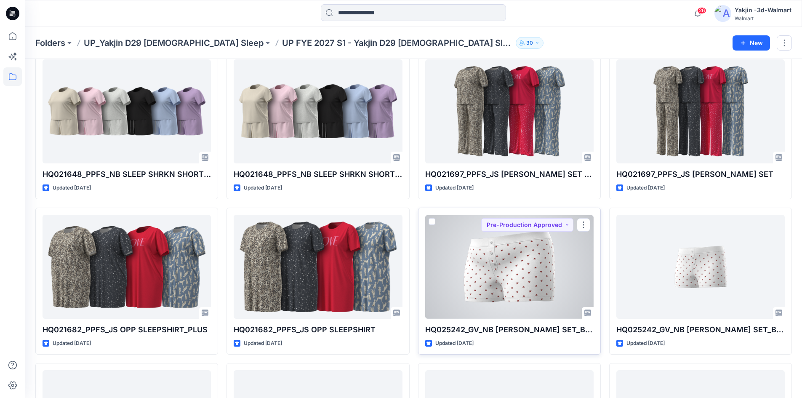  What do you see at coordinates (529, 43) in the screenshot?
I see `button: 30` at bounding box center [529, 43].